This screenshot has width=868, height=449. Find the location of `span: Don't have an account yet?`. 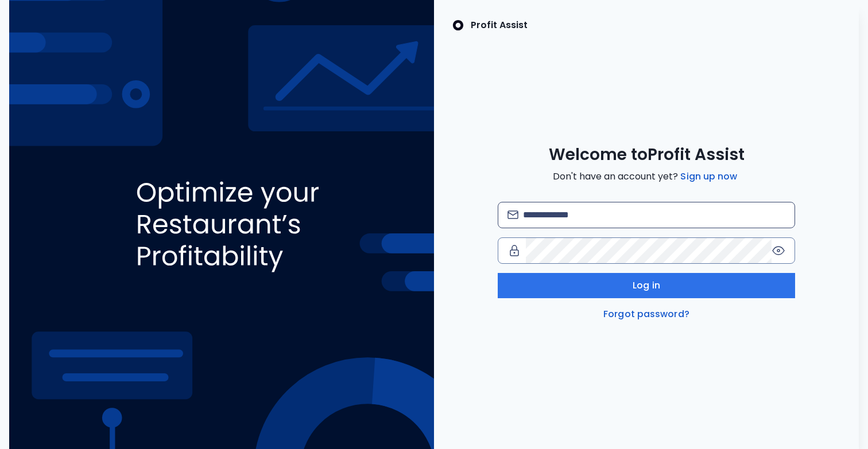

span: Don't have an account yet? is located at coordinates (646, 177).